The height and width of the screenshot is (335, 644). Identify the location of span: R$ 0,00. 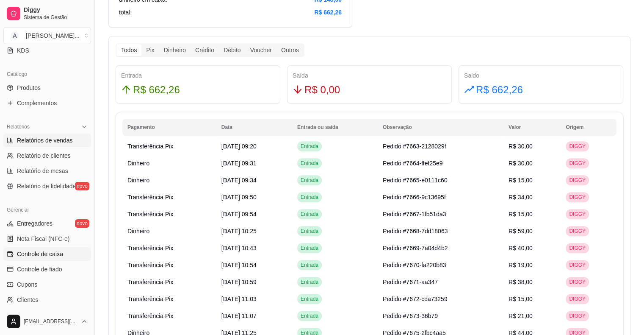
(322, 90).